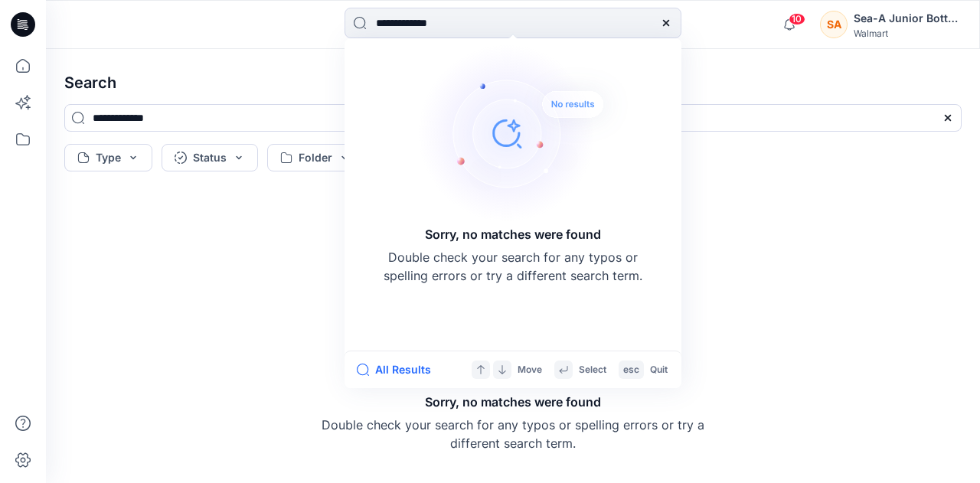 This screenshot has height=483, width=980. I want to click on span: 10, so click(796, 19).